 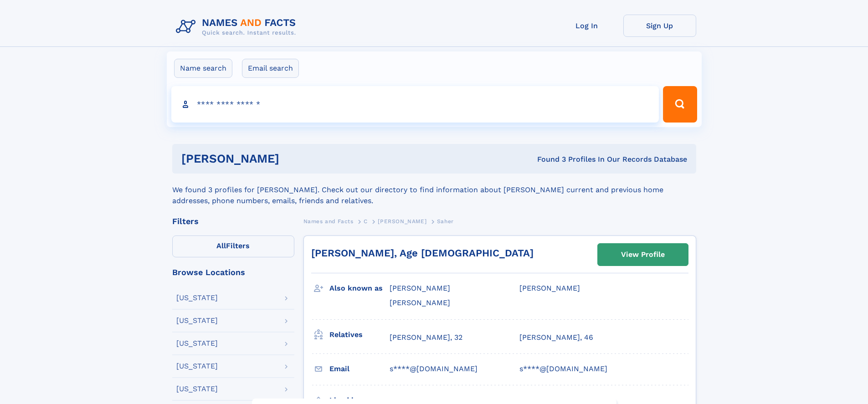 What do you see at coordinates (203, 69) in the screenshot?
I see `label: Name search` at bounding box center [203, 69].